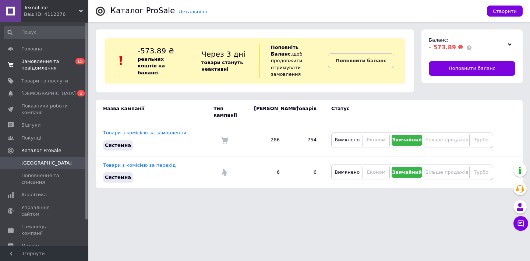 The image size is (530, 261). Describe the element at coordinates (156, 51) in the screenshot. I see `span: -573.89 ₴` at that location.